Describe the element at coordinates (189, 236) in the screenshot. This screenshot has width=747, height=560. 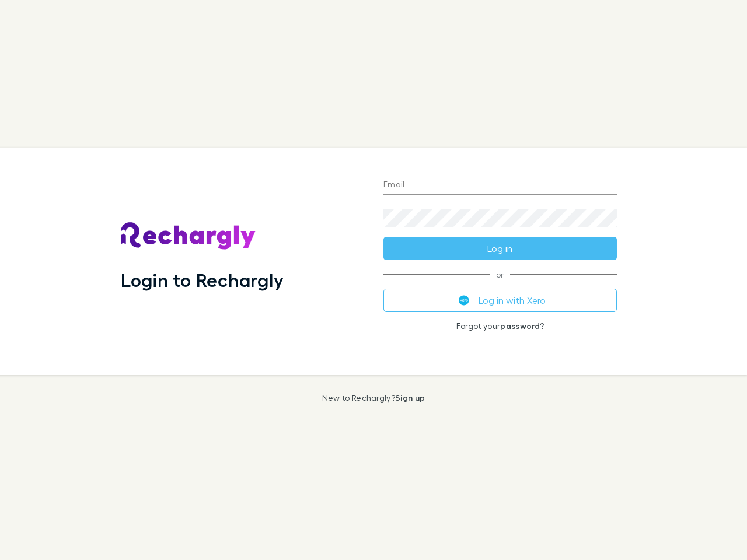
I see `img: Rechargly's Logo` at that location.